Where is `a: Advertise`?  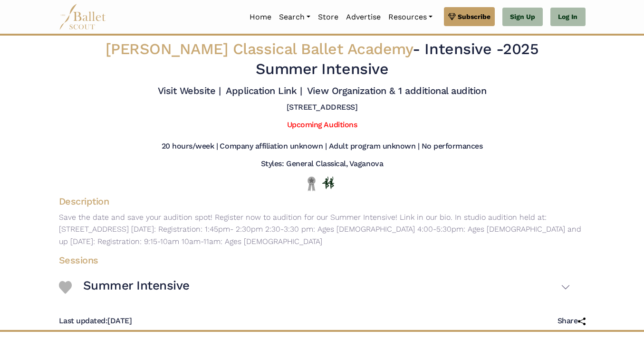 a: Advertise is located at coordinates (362, 17).